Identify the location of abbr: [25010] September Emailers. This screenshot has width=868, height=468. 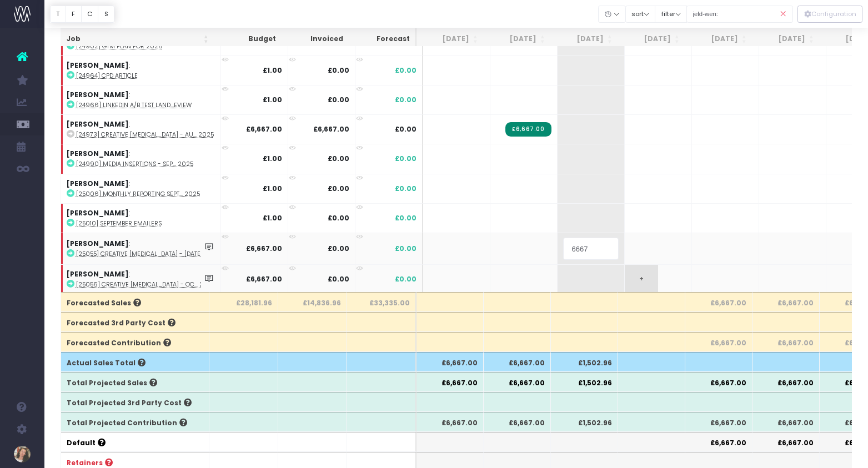
(119, 223).